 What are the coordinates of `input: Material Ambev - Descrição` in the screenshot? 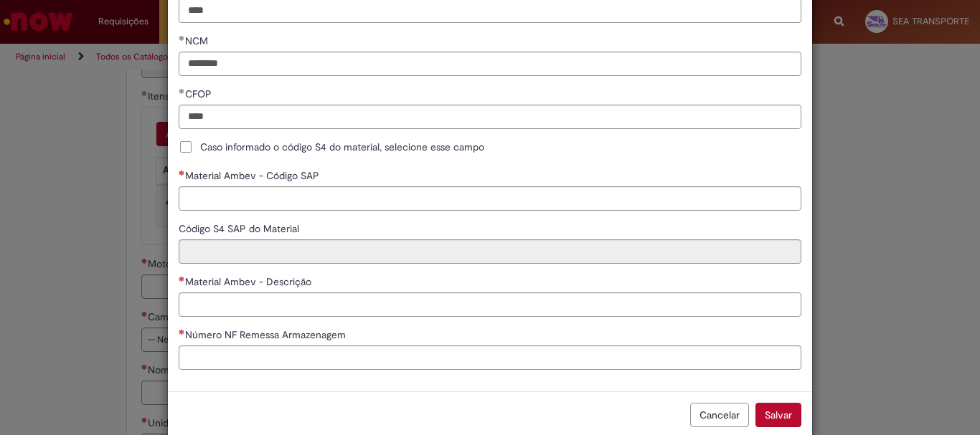 It's located at (490, 305).